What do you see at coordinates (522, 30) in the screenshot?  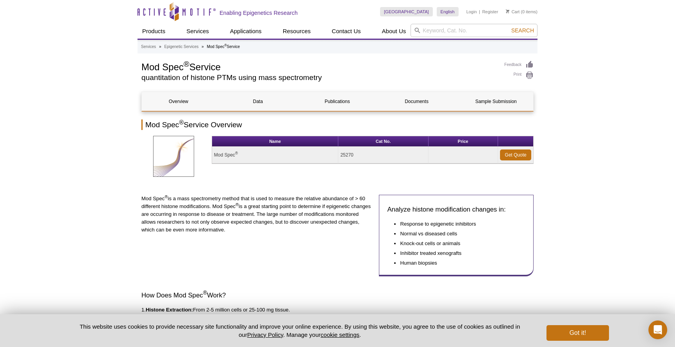 I see `button: Search` at bounding box center [522, 30].